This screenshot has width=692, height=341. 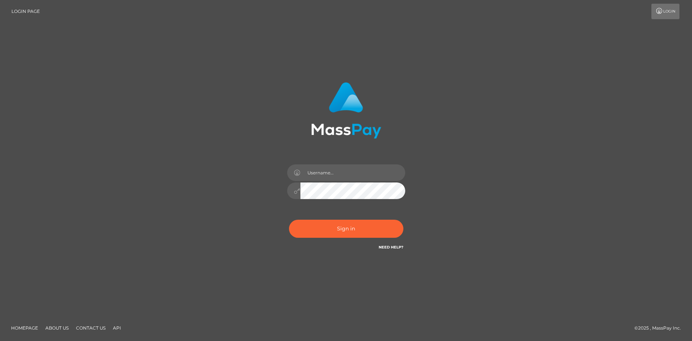 What do you see at coordinates (346, 110) in the screenshot?
I see `img: MassPay Login` at bounding box center [346, 110].